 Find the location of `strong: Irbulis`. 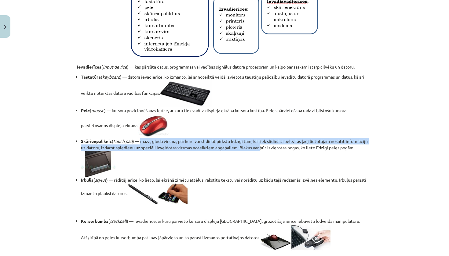

strong: Irbulis is located at coordinates (87, 180).